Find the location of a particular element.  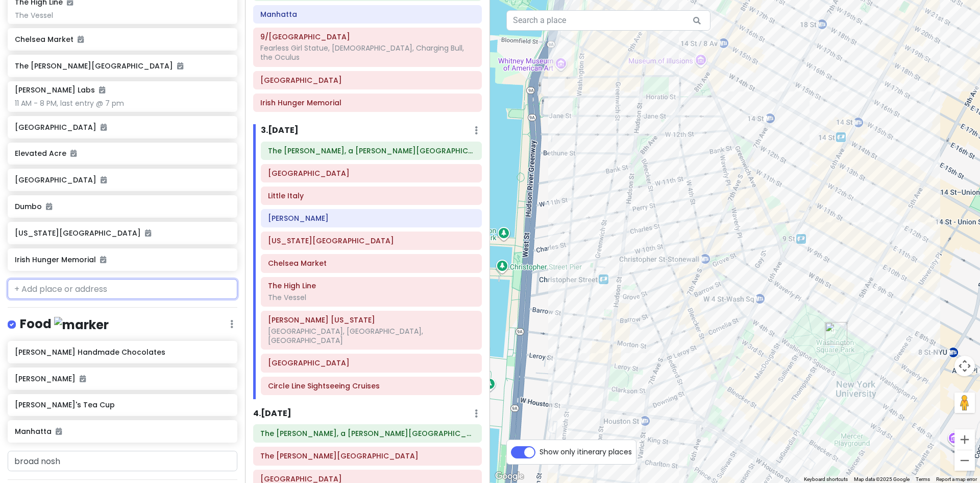

h6: Washington Square Park is located at coordinates (371, 240).